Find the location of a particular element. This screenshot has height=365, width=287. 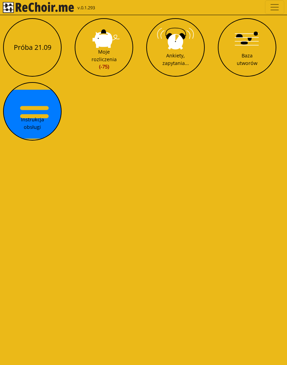

button: Toggle navigation is located at coordinates (274, 7).